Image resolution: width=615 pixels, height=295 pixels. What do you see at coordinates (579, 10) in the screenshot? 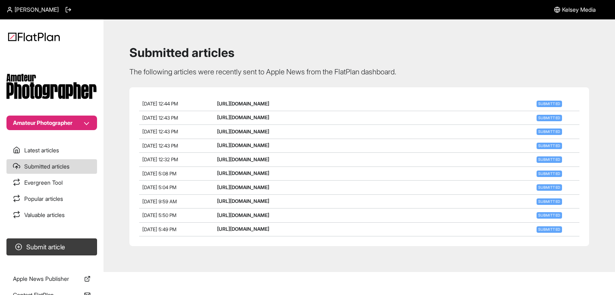
I see `span: Kelsey Media` at bounding box center [579, 10].